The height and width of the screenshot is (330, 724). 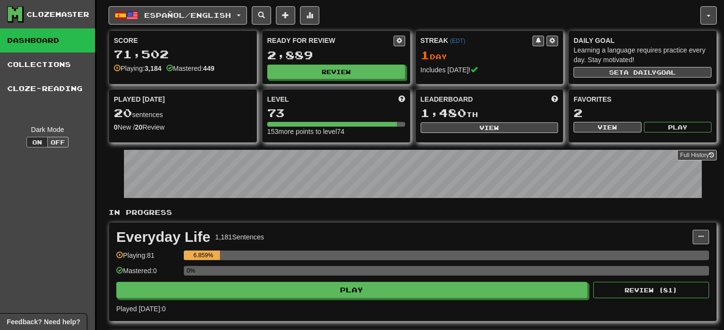 I want to click on div: 71,502, so click(x=183, y=54).